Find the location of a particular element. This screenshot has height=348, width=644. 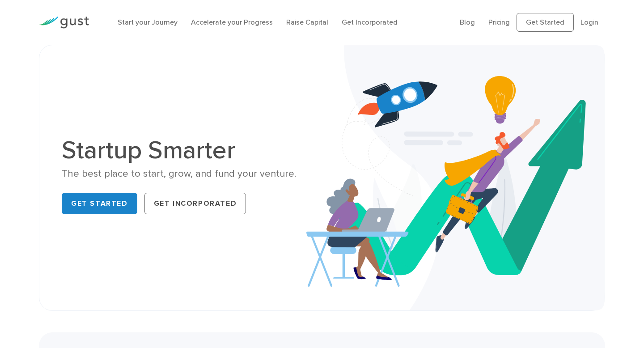

a: Login is located at coordinates (589, 22).